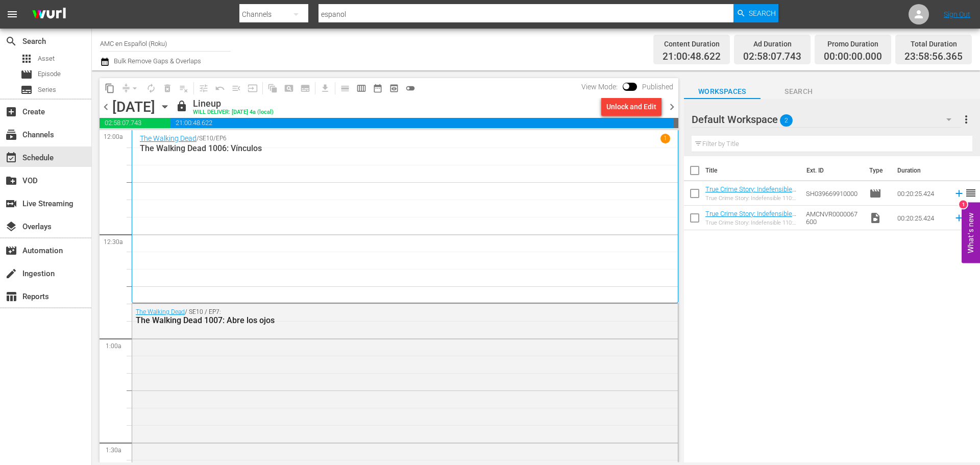 This screenshot has height=465, width=980. What do you see at coordinates (722, 91) in the screenshot?
I see `span: Workspaces` at bounding box center [722, 91].